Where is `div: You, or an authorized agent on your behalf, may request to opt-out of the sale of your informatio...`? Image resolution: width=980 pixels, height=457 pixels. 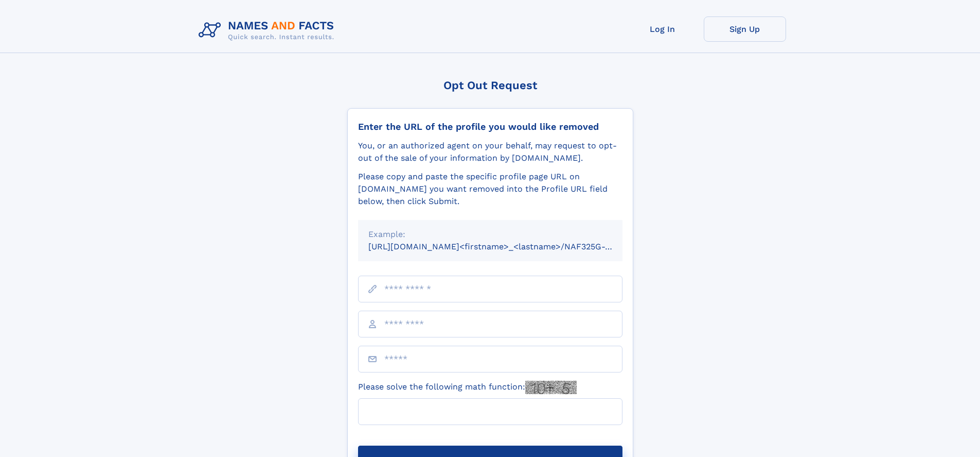 div: You, or an authorized agent on your behalf, may request to opt-out of the sale of your informatio... is located at coordinates (491, 152).